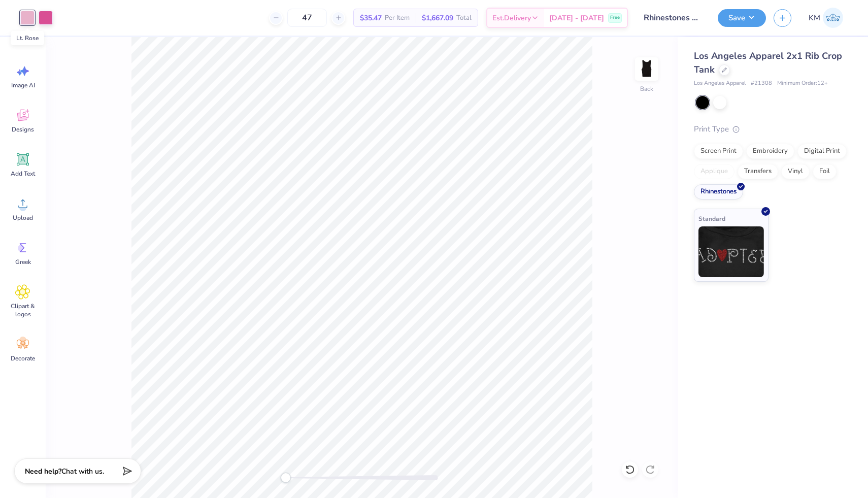  Describe the element at coordinates (714, 172) in the screenshot. I see `div: Applique` at that location.